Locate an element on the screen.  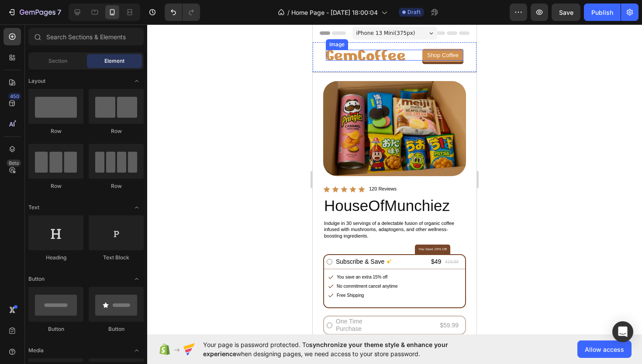
div: 450 is located at coordinates (15, 97).